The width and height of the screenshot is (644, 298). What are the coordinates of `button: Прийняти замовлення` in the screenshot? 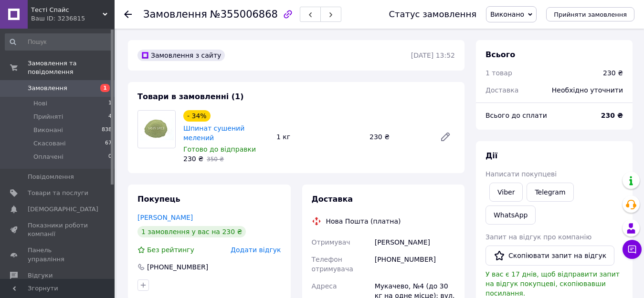 It's located at (590, 14).